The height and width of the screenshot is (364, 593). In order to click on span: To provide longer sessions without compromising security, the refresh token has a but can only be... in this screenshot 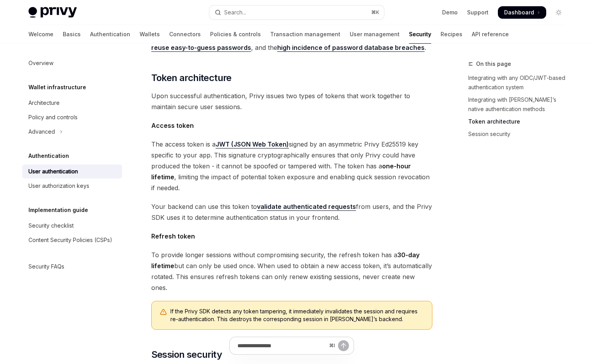, I will do `click(292, 271)`.